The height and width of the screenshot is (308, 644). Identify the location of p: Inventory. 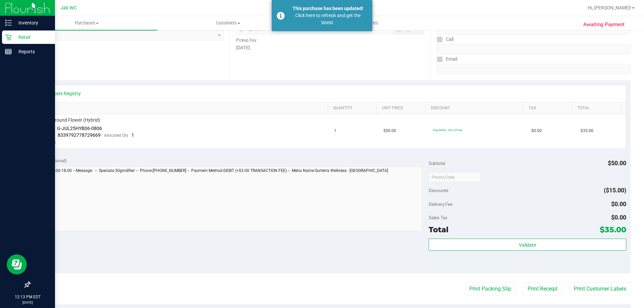
(32, 22).